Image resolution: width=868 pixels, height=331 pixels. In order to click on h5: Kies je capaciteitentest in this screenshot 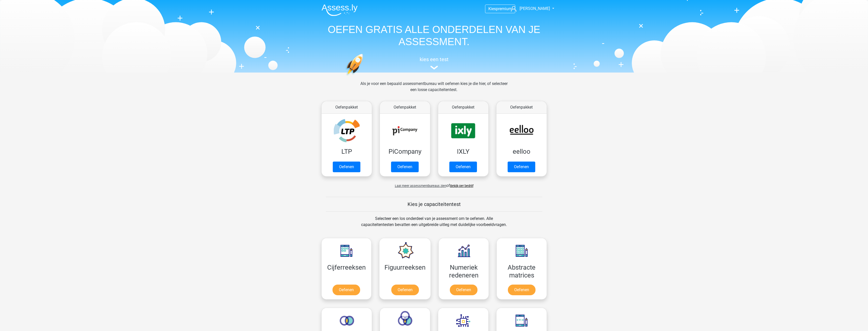, I will do `click(434, 204)`.